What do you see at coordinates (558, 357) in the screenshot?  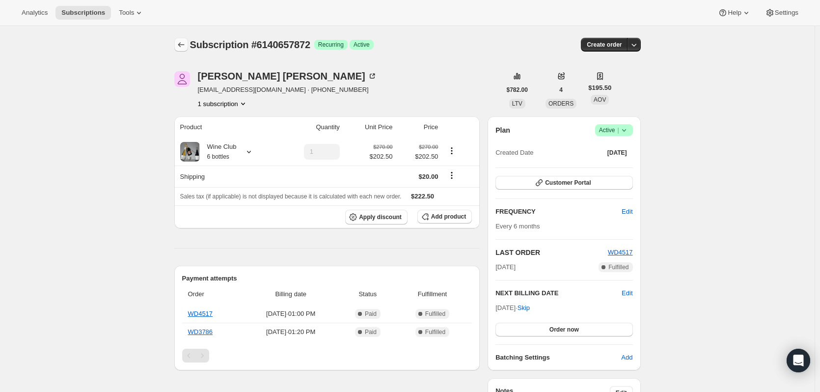 I see `h6: Batching Settings` at bounding box center [558, 357].